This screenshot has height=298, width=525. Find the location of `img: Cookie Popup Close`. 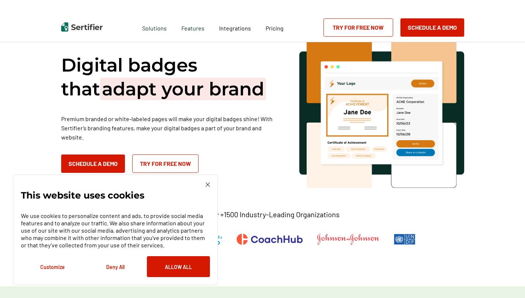

img: Cookie Popup Close is located at coordinates (208, 184).